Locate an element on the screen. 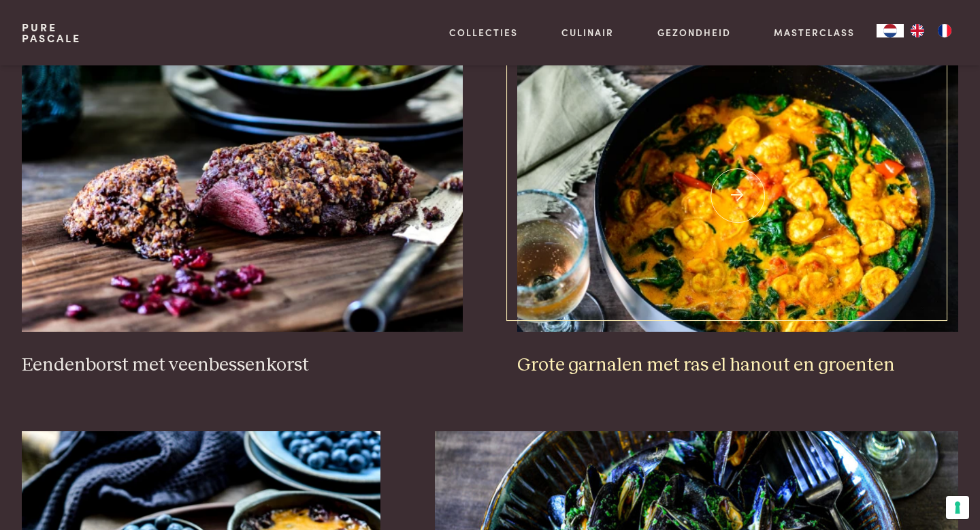  a: Grote garnalen met ras el hanout en groenten Grote garnalen met ras el hanout en groenten is located at coordinates (737, 218).